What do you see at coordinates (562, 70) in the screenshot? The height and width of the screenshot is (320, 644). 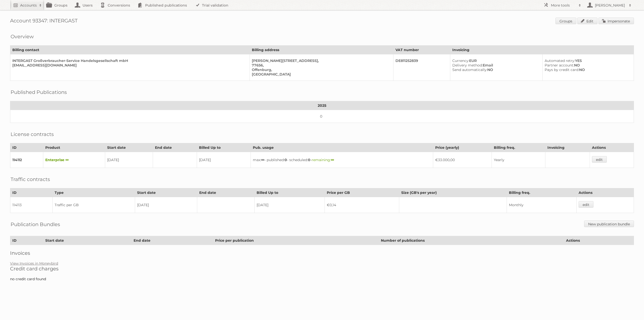 I see `span: Pays by credit card:` at bounding box center [562, 70].